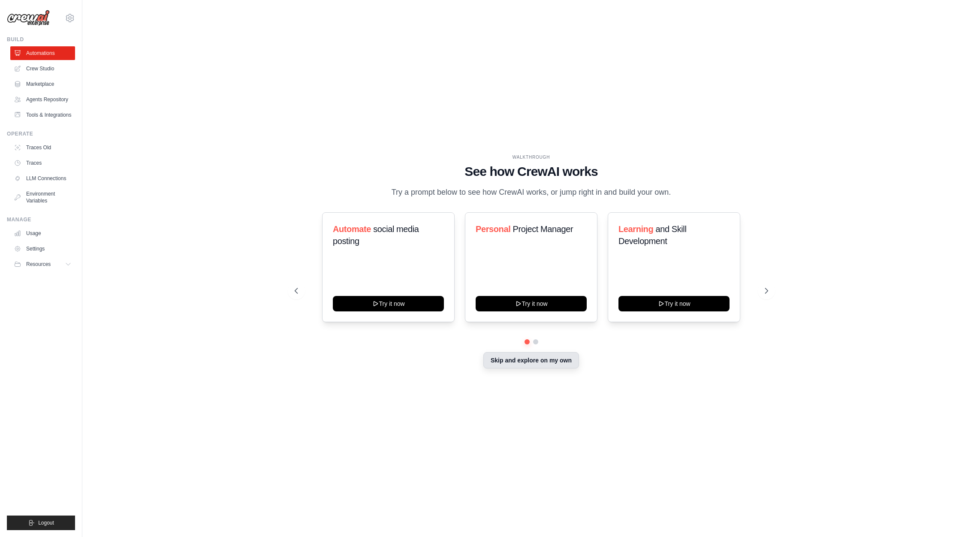  Describe the element at coordinates (42, 249) in the screenshot. I see `a: Settings` at that location.